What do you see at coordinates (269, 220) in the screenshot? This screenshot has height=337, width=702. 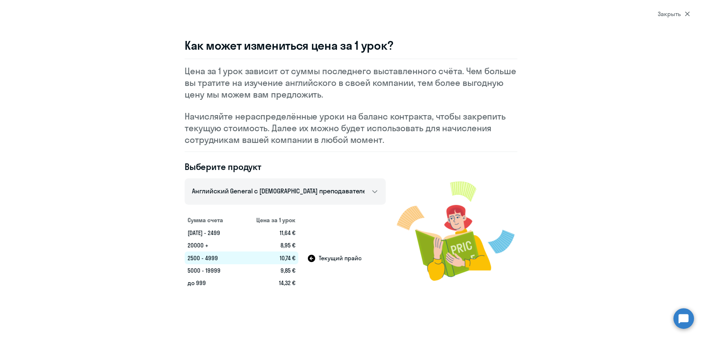 I see `th: Цена за 1 урок` at bounding box center [269, 220].